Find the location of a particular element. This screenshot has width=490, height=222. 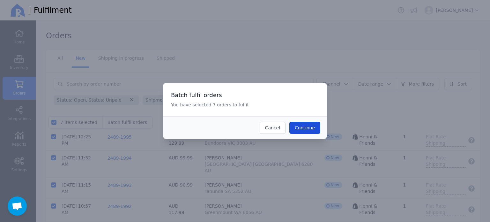

span: Continue is located at coordinates (304, 127).